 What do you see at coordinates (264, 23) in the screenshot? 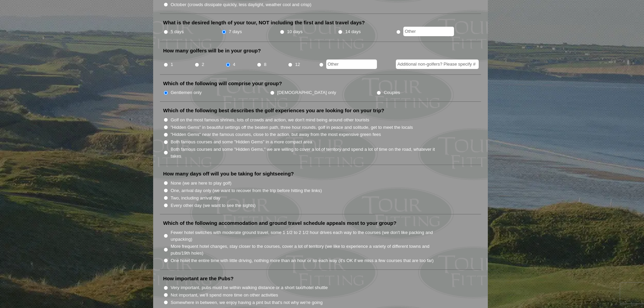
I see `label: What is the desired length of your tour, NOT including the first and last travel days?` at bounding box center [264, 23].